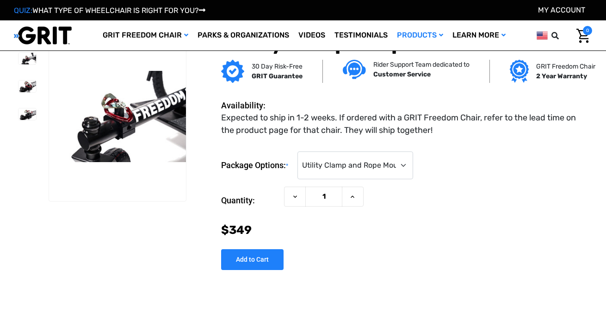 This screenshot has height=327, width=606. Describe the element at coordinates (422, 64) in the screenshot. I see `p: Rider Support Team dedicated to` at that location.